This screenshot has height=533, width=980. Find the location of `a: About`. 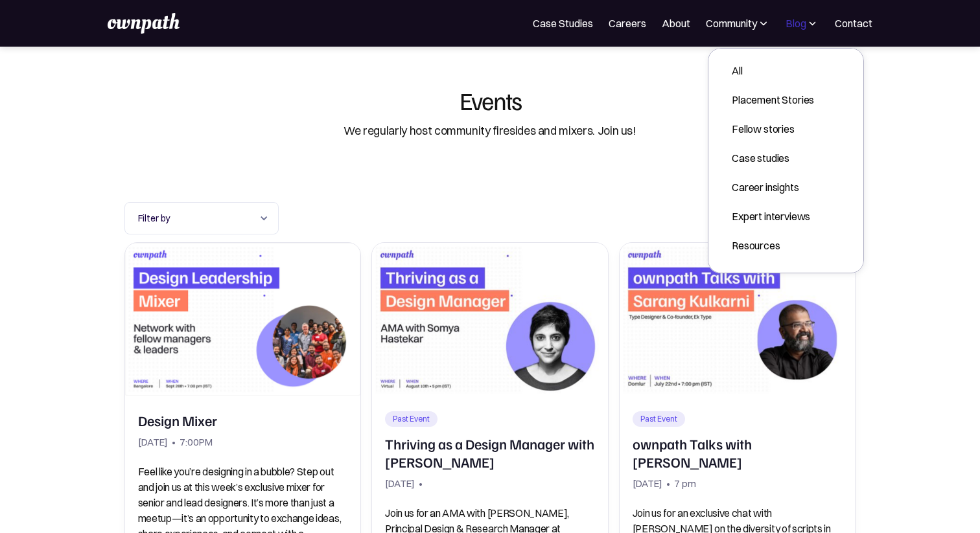

a: About is located at coordinates (676, 23).